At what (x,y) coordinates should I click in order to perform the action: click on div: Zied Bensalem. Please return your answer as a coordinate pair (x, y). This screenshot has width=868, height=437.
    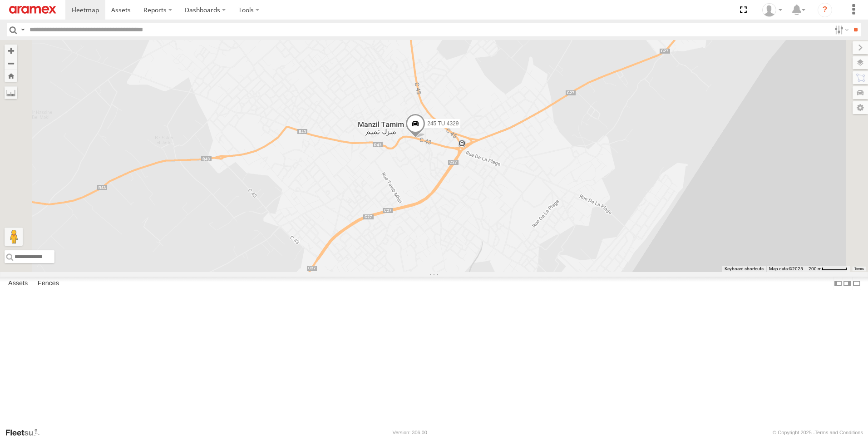
    Looking at the image, I should click on (772, 10).